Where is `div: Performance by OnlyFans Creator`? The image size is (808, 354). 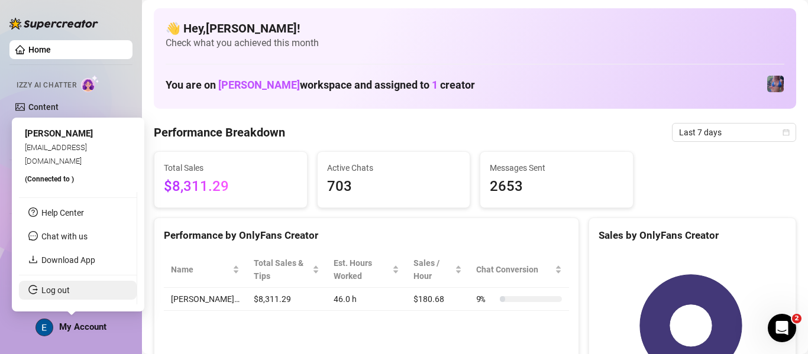 div: Performance by OnlyFans Creator is located at coordinates (366, 235).